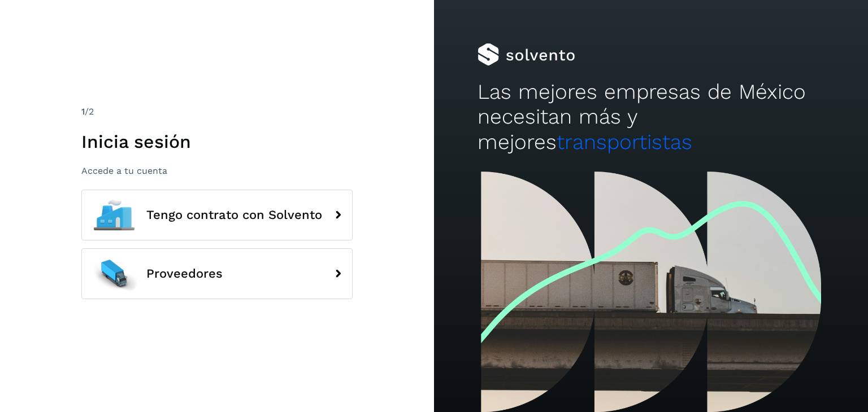 The height and width of the screenshot is (412, 868). I want to click on span: Proveedores, so click(184, 274).